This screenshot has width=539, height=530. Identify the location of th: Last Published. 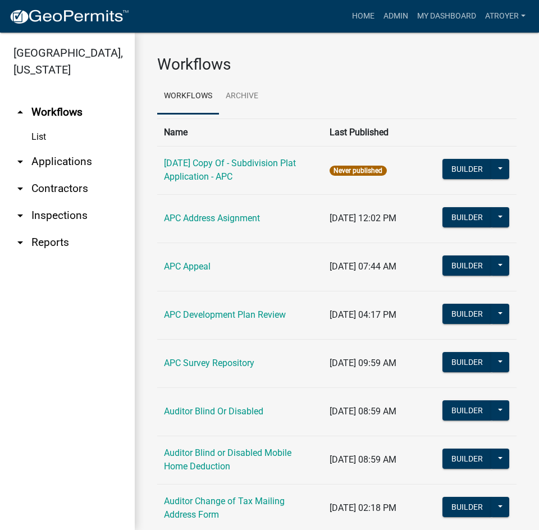
(379, 132).